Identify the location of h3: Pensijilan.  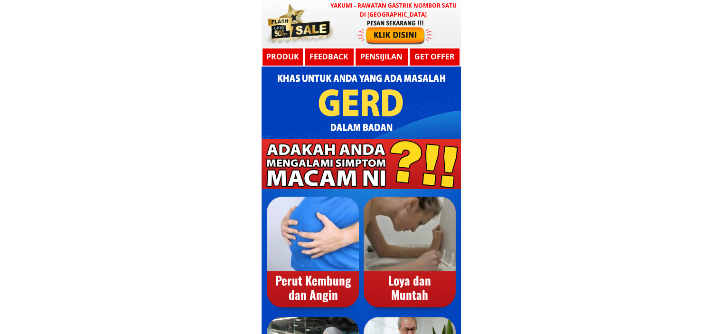
(381, 57).